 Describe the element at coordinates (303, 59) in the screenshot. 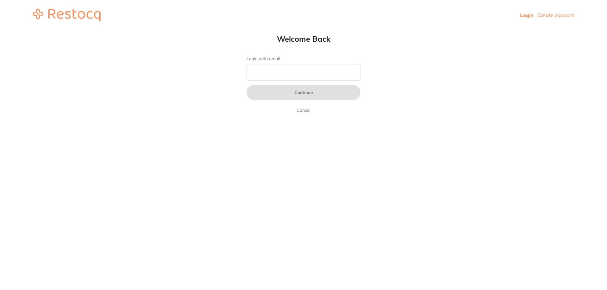

I see `label: Login with email` at that location.